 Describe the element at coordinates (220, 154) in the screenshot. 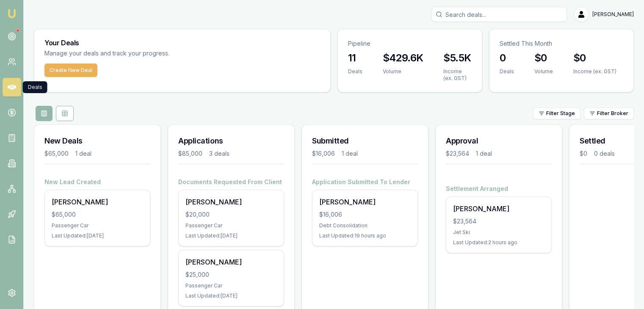

I see `div: 3 deals` at that location.